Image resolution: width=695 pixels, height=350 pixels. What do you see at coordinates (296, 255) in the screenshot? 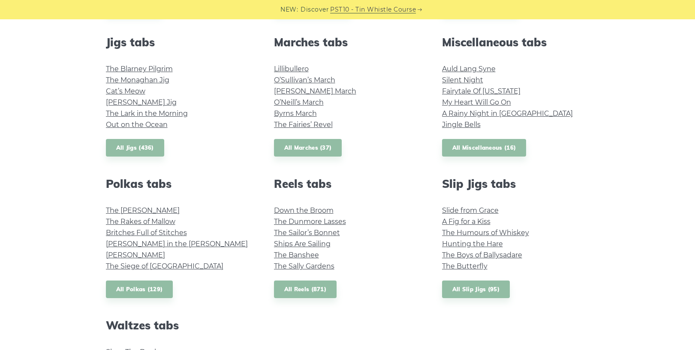
I see `a: The Banshee` at bounding box center [296, 255].